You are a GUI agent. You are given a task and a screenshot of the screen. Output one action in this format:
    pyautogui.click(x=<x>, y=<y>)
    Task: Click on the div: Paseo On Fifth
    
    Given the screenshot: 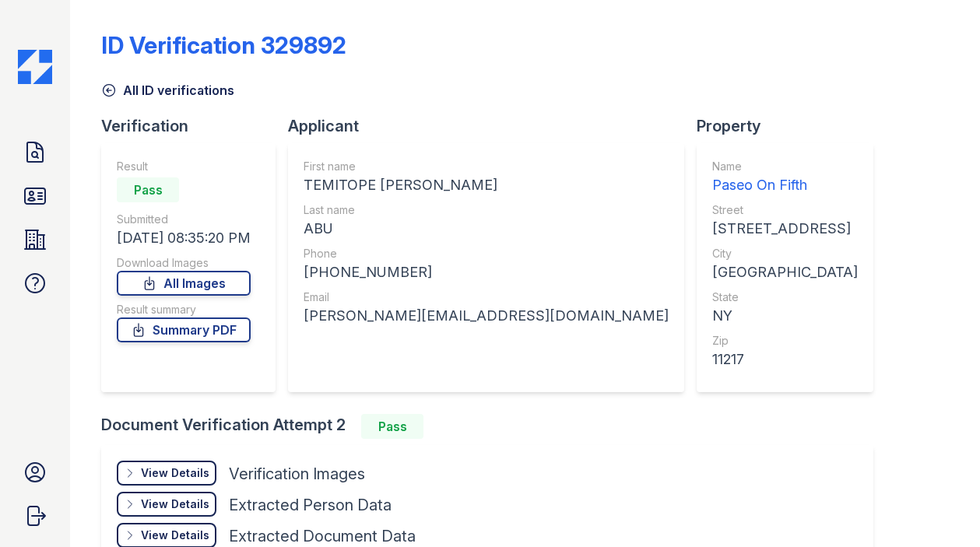 What is the action you would take?
    pyautogui.click(x=784, y=185)
    